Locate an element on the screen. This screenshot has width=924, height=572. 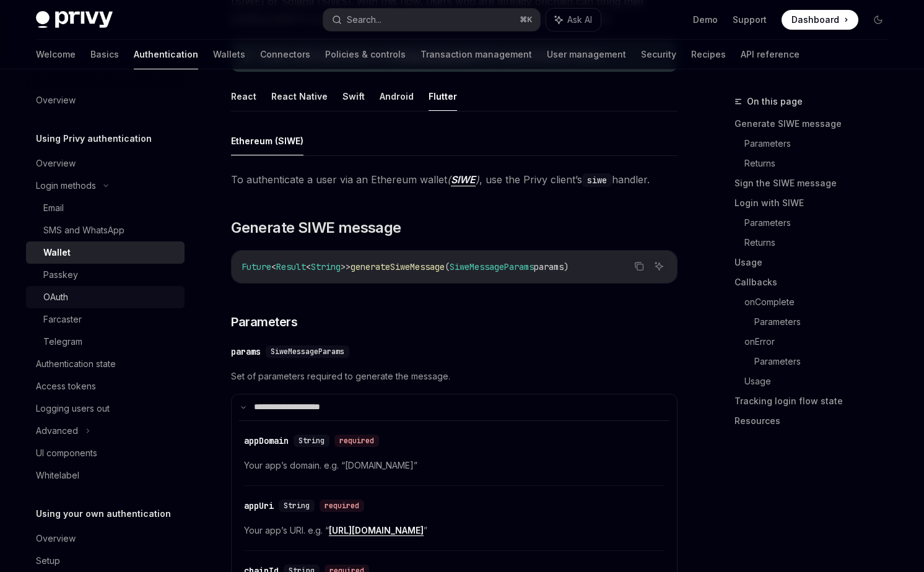
a: Wallets is located at coordinates (229, 54).